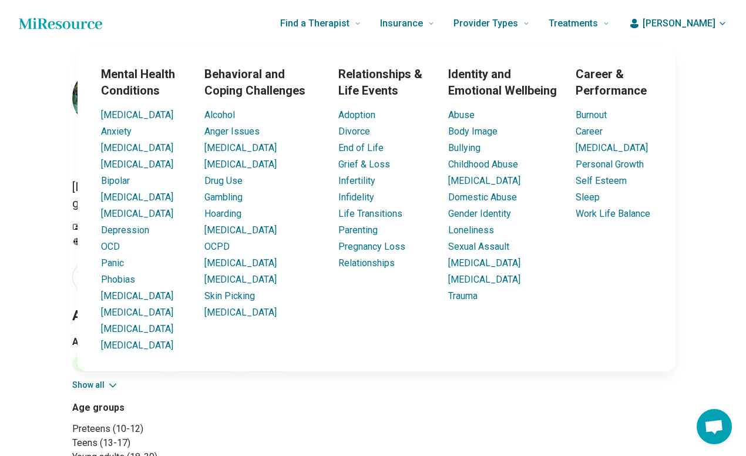 Image resolution: width=746 pixels, height=456 pixels. I want to click on a: Infidelity, so click(356, 197).